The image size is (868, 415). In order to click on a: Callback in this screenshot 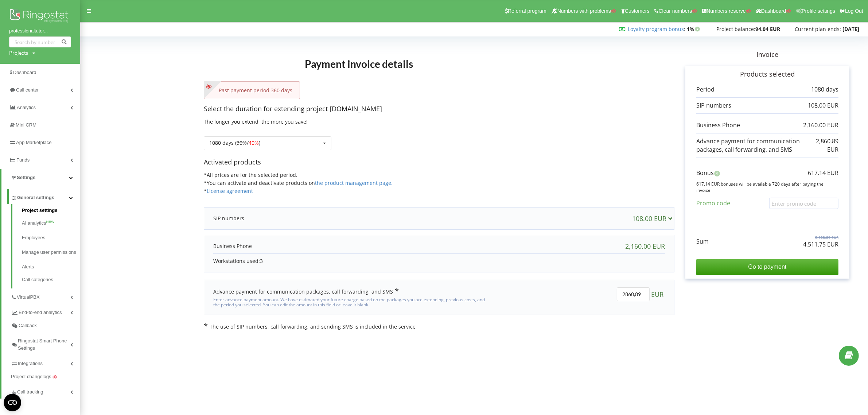, I will do `click(46, 325)`.